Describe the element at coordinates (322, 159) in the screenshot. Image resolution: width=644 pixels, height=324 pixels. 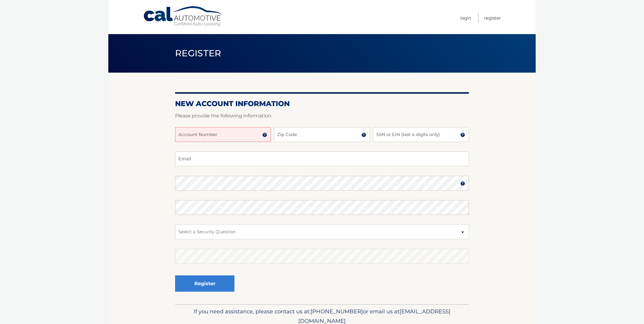
I see `input: Email` at that location.